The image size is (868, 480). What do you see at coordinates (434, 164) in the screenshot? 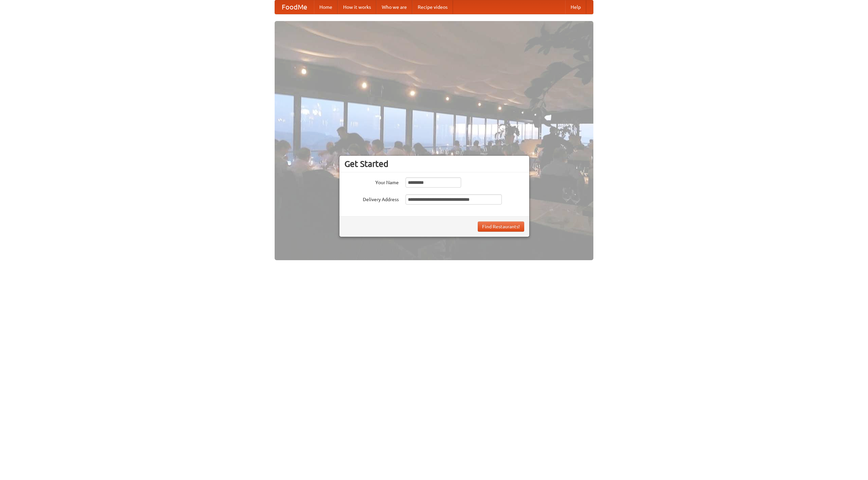
I see `h3: Get Started` at bounding box center [434, 164].